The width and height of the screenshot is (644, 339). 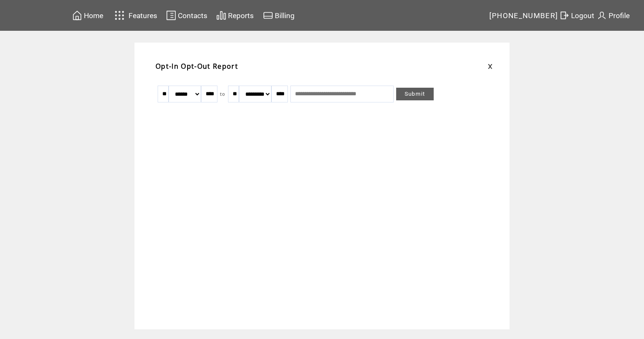 I want to click on img: profile.svg, so click(x=602, y=15).